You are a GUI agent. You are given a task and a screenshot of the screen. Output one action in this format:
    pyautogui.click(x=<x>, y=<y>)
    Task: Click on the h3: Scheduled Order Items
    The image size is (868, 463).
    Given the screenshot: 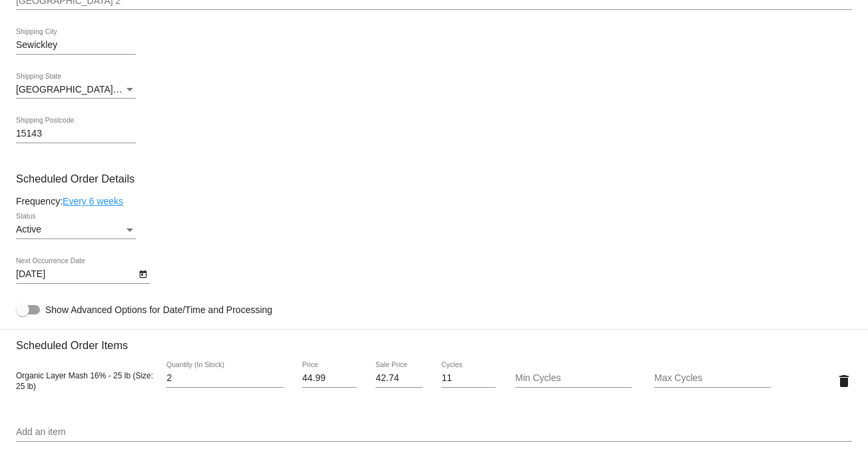 What is the action you would take?
    pyautogui.click(x=434, y=340)
    